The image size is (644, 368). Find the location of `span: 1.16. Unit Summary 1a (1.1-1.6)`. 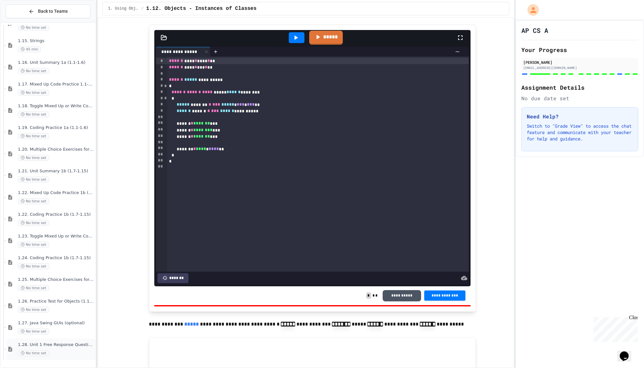

span: 1.16. Unit Summary 1a (1.1-1.6) is located at coordinates (56, 63).